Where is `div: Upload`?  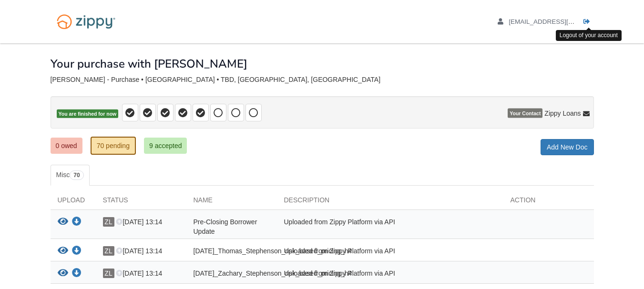 div: Upload is located at coordinates (73, 202).